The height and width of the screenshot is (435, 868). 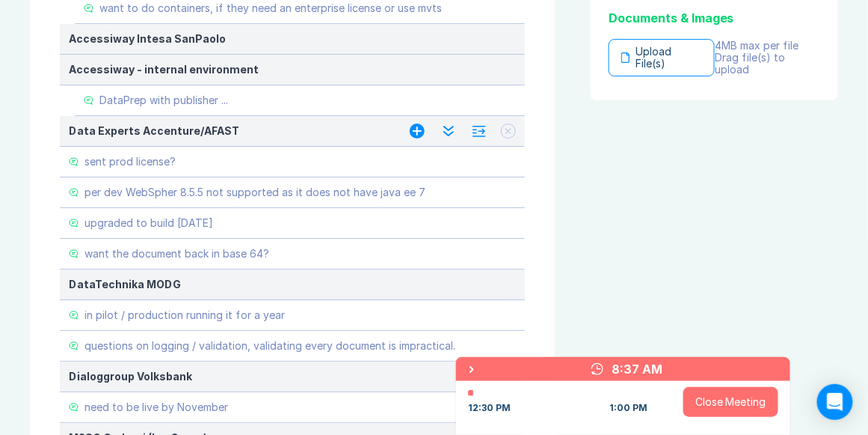 I want to click on div: Data Experts Accenture/AFAST, so click(x=224, y=131).